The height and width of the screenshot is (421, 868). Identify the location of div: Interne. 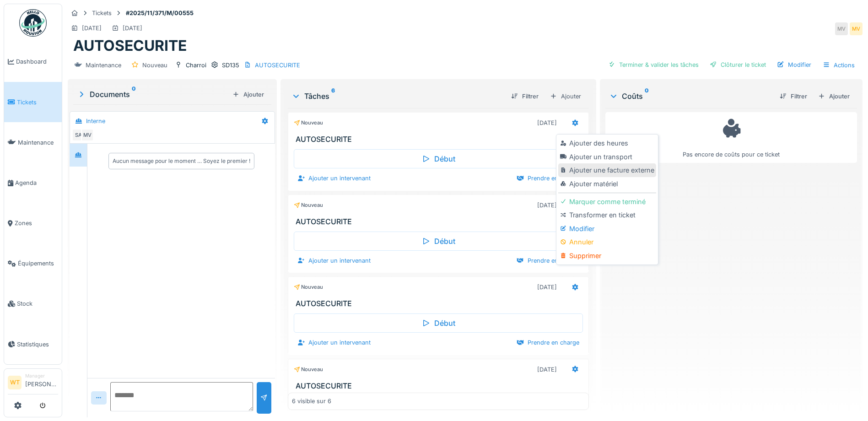
(96, 121).